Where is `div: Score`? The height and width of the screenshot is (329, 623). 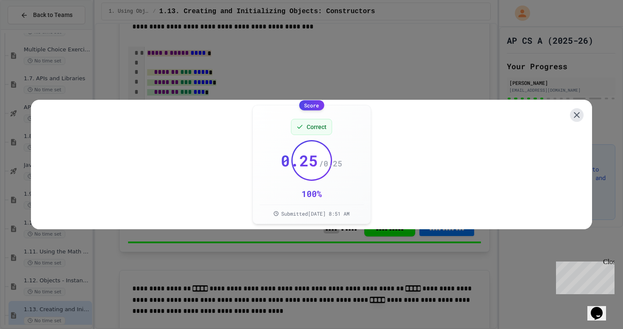 div: Score is located at coordinates (311, 105).